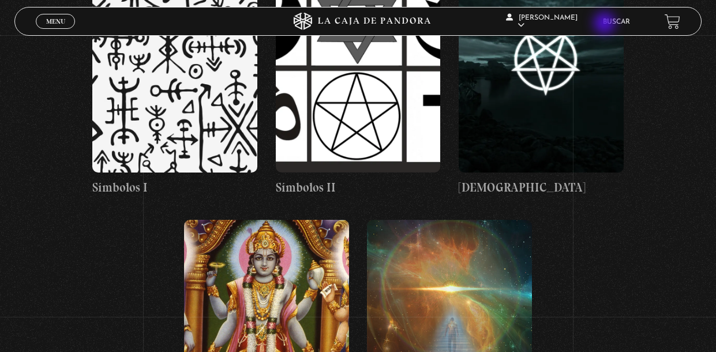  I want to click on h4: Símbolos I, so click(175, 188).